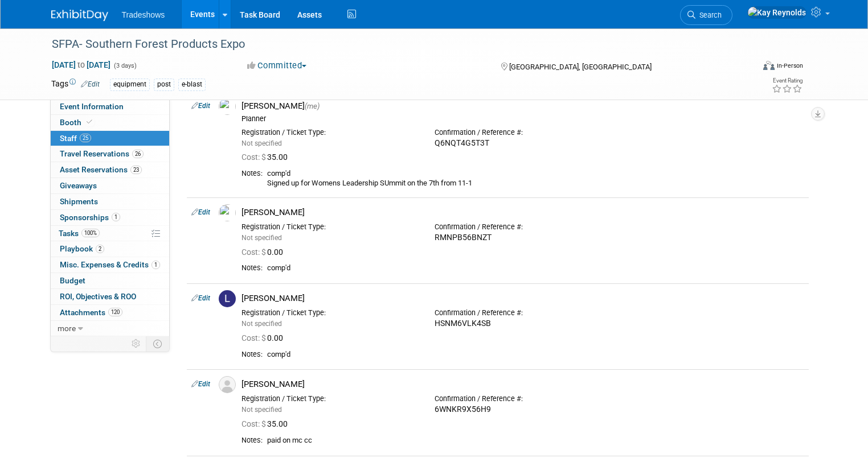 Image resolution: width=868 pixels, height=458 pixels. What do you see at coordinates (522, 410) in the screenshot?
I see `div: 6WNKR9X56H9` at bounding box center [522, 410].